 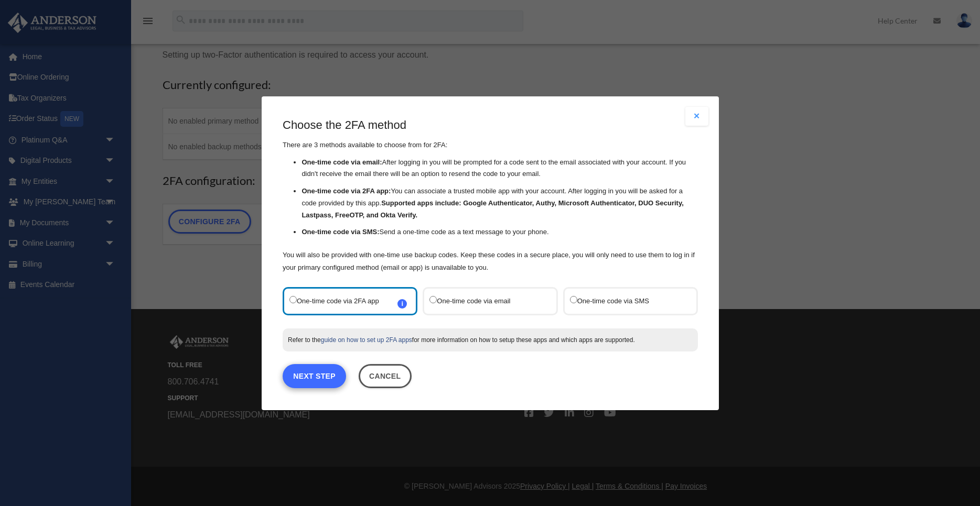 I want to click on input: One-time code via SMS, so click(x=573, y=299).